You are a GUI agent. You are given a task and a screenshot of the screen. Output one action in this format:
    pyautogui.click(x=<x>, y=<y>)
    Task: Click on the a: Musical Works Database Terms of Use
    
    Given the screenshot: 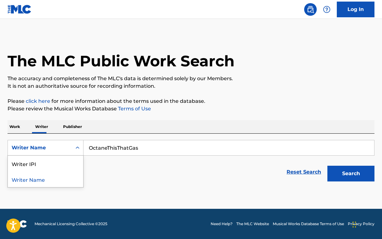 What is the action you would take?
    pyautogui.click(x=308, y=224)
    